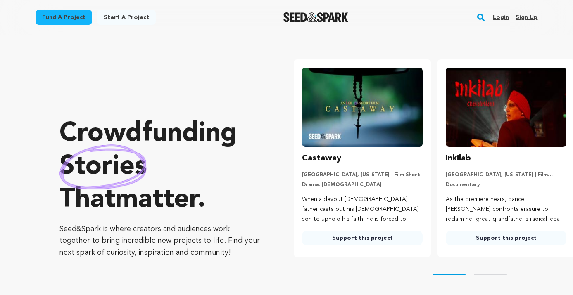  What do you see at coordinates (315, 17) in the screenshot?
I see `img: Seed&Spark Logo Dark Mode` at bounding box center [315, 17].